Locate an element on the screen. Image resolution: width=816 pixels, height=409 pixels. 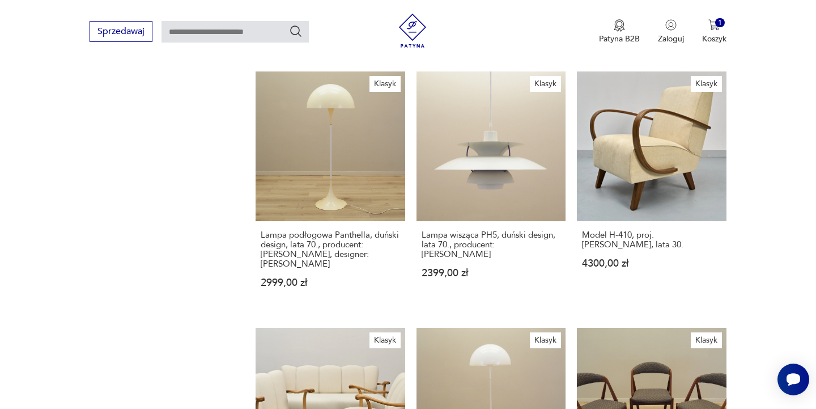
button: Szukaj is located at coordinates (296, 31).